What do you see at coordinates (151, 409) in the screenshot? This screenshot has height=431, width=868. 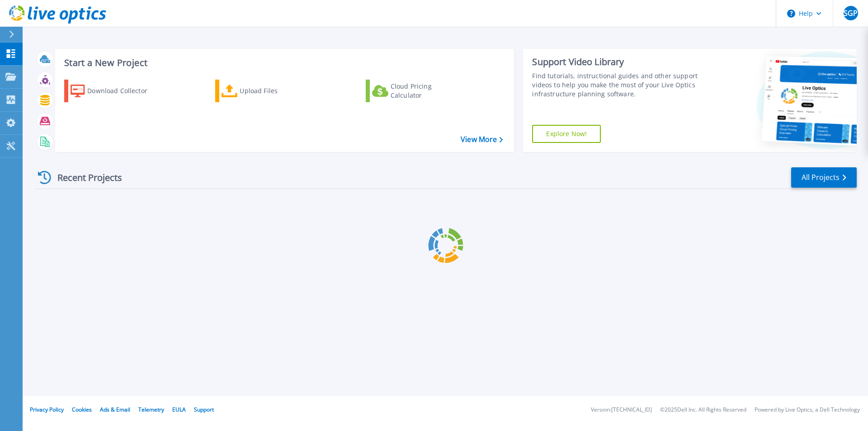 I see `a: Telemetry` at bounding box center [151, 409].